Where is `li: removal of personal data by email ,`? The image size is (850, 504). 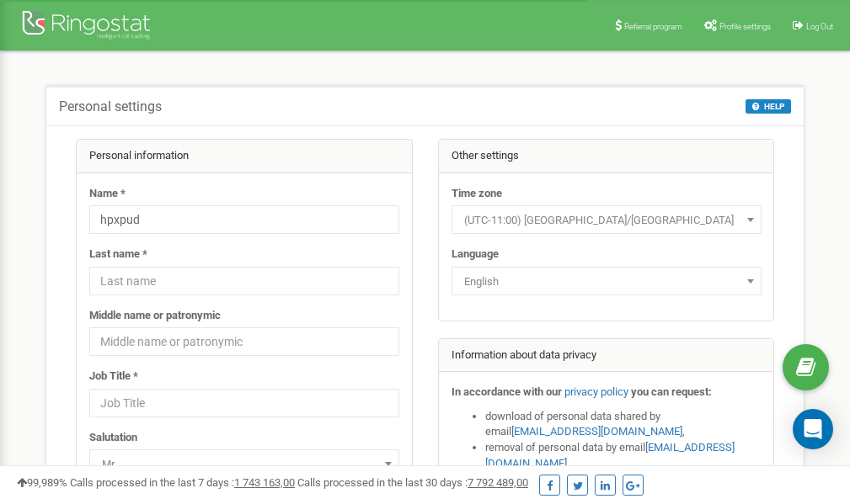 li: removal of personal data by email , is located at coordinates (624, 455).